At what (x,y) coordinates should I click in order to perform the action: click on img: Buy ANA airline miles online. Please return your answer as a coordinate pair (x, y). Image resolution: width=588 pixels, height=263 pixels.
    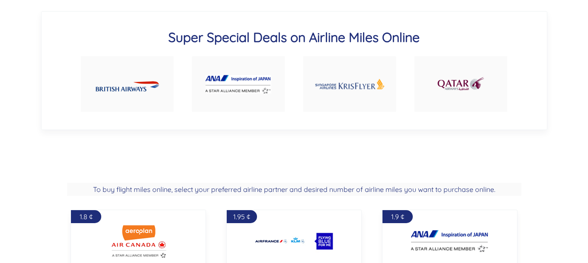
    Looking at the image, I should click on (238, 84).